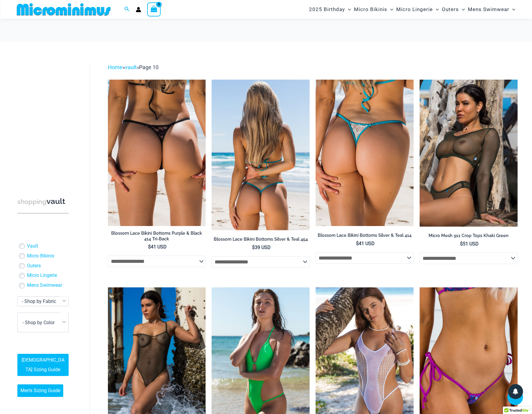  What do you see at coordinates (32, 202) in the screenshot?
I see `span: shopping` at bounding box center [32, 202].